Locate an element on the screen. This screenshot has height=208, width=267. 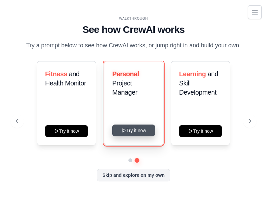
p: Try a prompt below to see how CrewAI works, or jump right in and build your own. is located at coordinates (134, 45).